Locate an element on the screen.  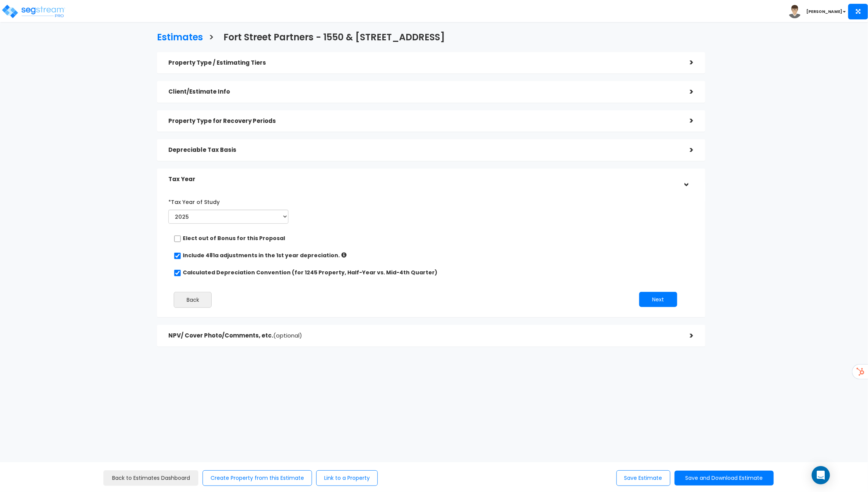
button: Save Estimate is located at coordinates (643, 478).